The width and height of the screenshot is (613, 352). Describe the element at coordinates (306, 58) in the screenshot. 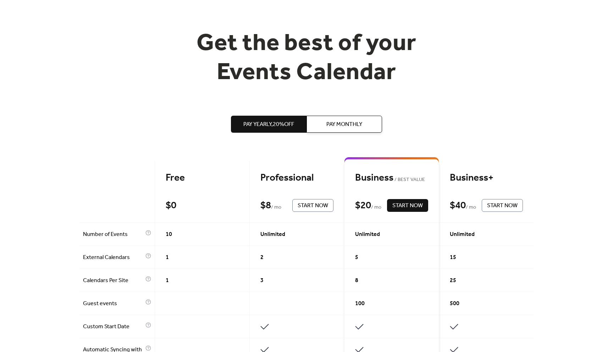

I see `h1: Get the best of your Events Calendar` at that location.